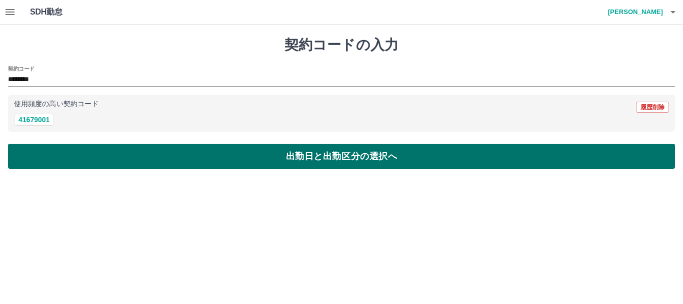 Image resolution: width=683 pixels, height=304 pixels. Describe the element at coordinates (653, 107) in the screenshot. I see `button: 履歴削除` at that location.